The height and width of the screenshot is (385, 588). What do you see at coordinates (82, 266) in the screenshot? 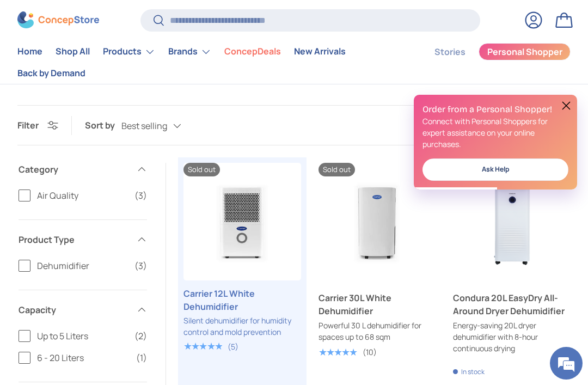
I see `span: Dehumidifier` at bounding box center [82, 266].